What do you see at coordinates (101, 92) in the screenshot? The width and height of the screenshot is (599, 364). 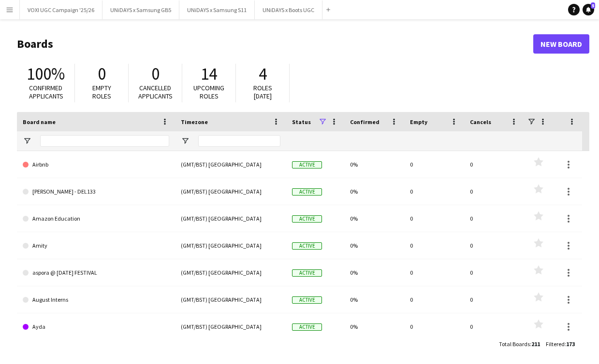 I see `span: Empty roles` at bounding box center [101, 92].